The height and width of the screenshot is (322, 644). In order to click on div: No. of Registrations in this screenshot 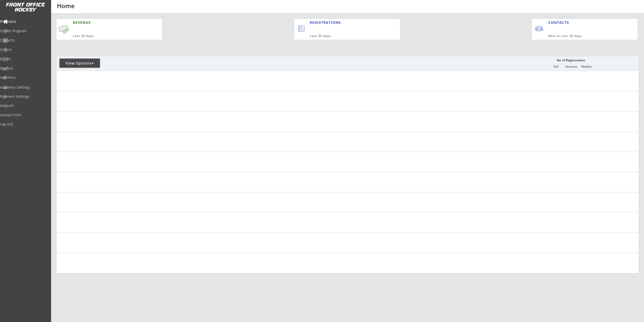, I will do `click(571, 60)`.